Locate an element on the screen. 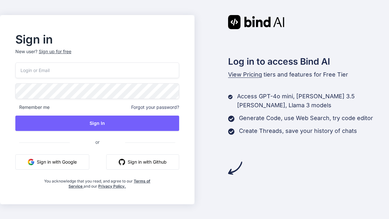 The image size is (389, 219). h2: Sign in is located at coordinates (97, 39).